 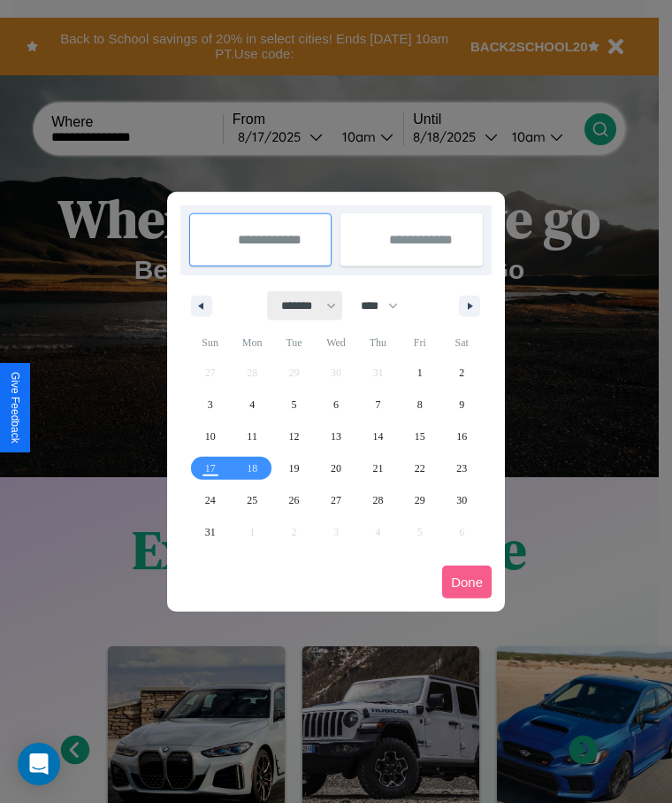 I want to click on span: 5, so click(x=294, y=404).